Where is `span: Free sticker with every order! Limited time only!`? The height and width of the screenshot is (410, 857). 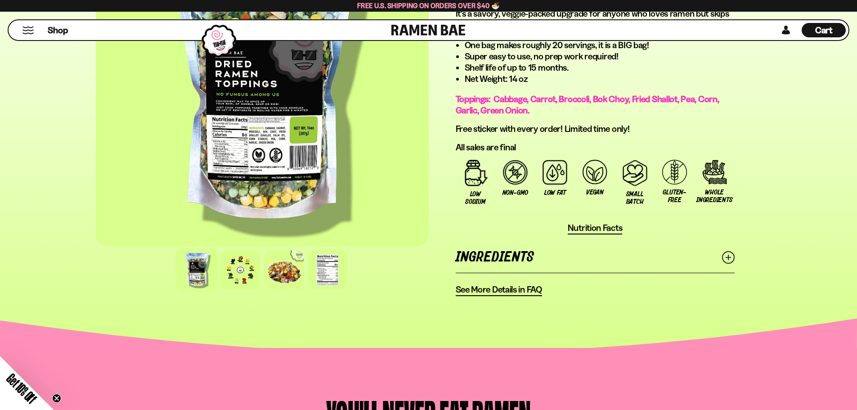 span: Free sticker with every order! Limited time only! is located at coordinates (543, 129).